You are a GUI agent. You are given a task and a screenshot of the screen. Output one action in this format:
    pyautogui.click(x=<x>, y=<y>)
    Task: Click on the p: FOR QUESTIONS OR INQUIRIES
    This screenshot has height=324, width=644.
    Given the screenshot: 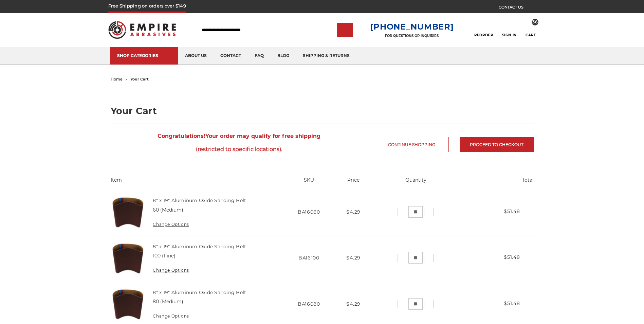 What is the action you would take?
    pyautogui.click(x=412, y=36)
    